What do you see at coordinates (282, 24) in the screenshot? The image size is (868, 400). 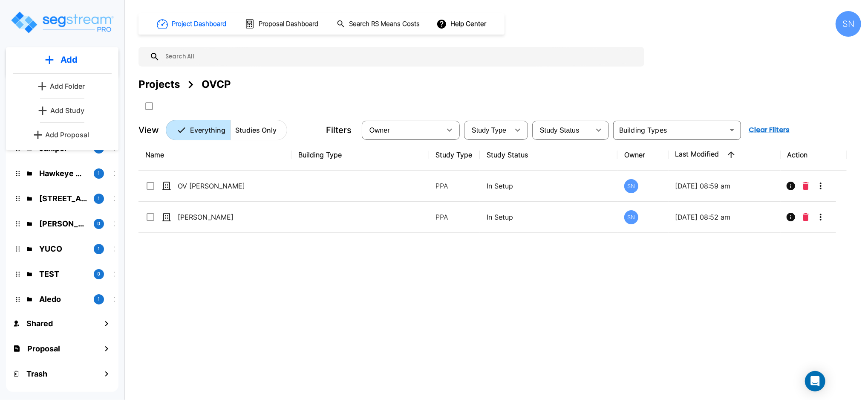 I see `button: Proposal Dashboard` at bounding box center [282, 24].